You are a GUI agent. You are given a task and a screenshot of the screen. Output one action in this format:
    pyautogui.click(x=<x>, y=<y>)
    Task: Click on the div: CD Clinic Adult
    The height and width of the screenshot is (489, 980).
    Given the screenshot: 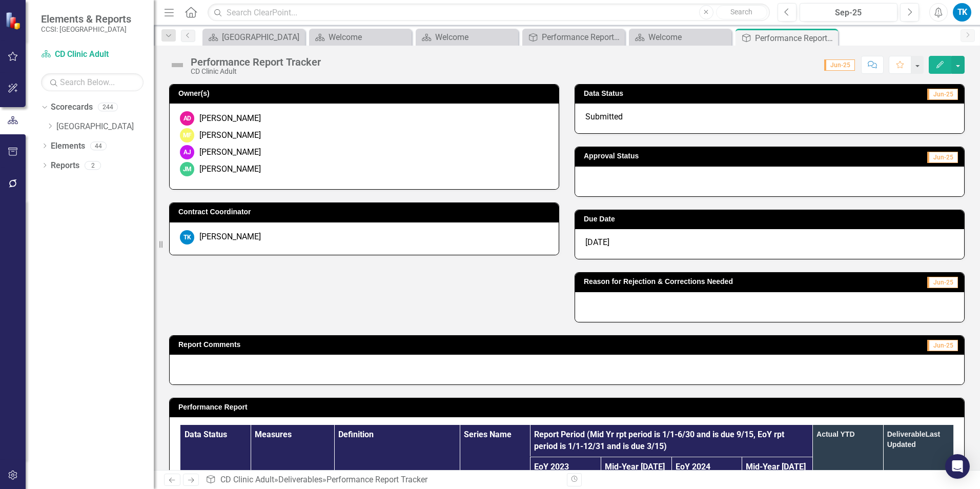 What is the action you would take?
    pyautogui.click(x=256, y=71)
    